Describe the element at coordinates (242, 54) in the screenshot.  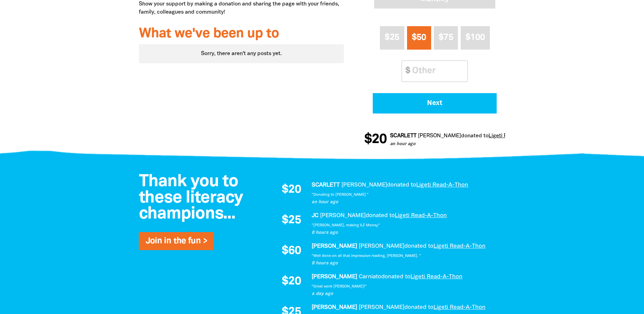
I see `div: Paginated content` at that location.